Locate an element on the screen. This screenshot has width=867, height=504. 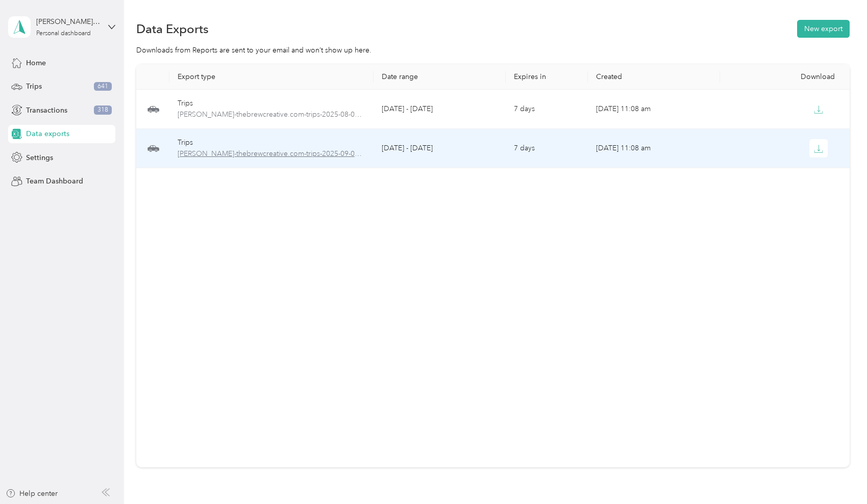
button: Help center is located at coordinates (32, 493).